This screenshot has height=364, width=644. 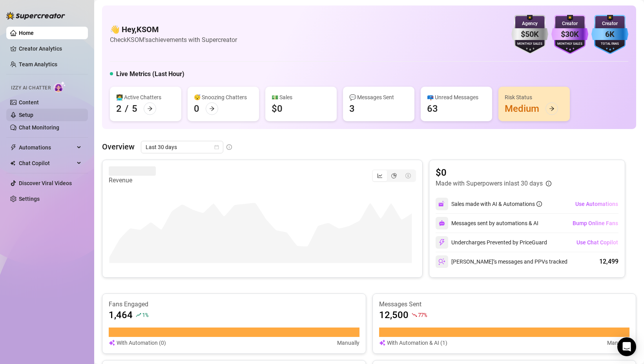 What do you see at coordinates (132, 181) in the screenshot?
I see `article: Revenue` at bounding box center [132, 181].